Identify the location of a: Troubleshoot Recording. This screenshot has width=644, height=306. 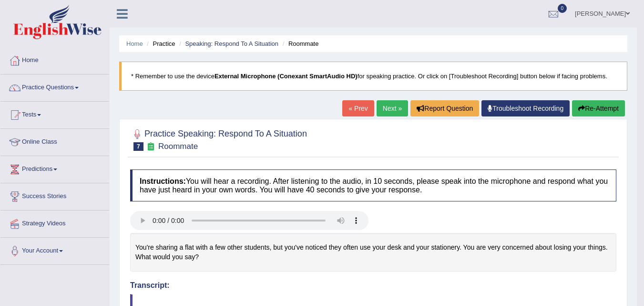
(525, 108).